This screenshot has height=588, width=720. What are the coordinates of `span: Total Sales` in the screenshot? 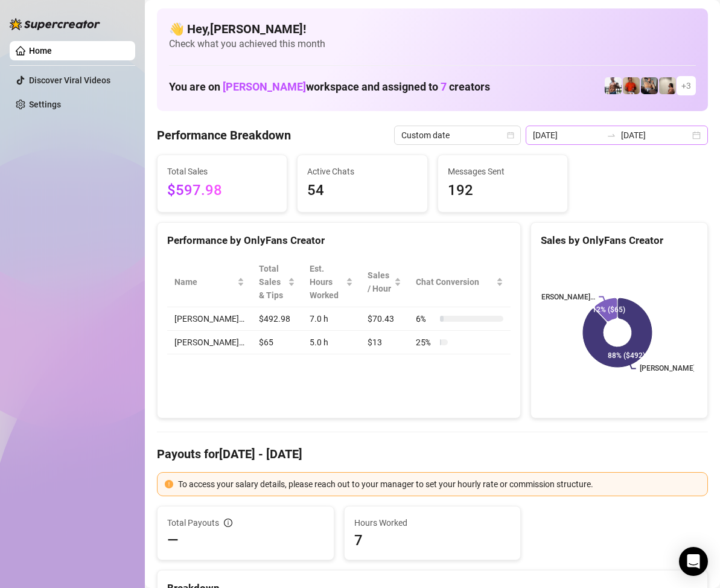 It's located at (223, 171).